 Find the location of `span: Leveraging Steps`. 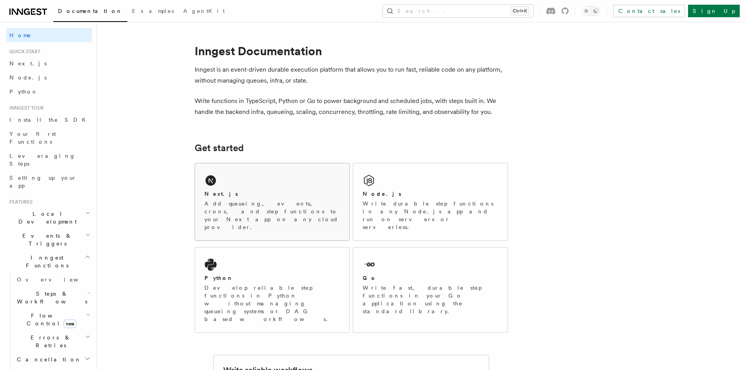

span: Leveraging Steps is located at coordinates (42, 160).